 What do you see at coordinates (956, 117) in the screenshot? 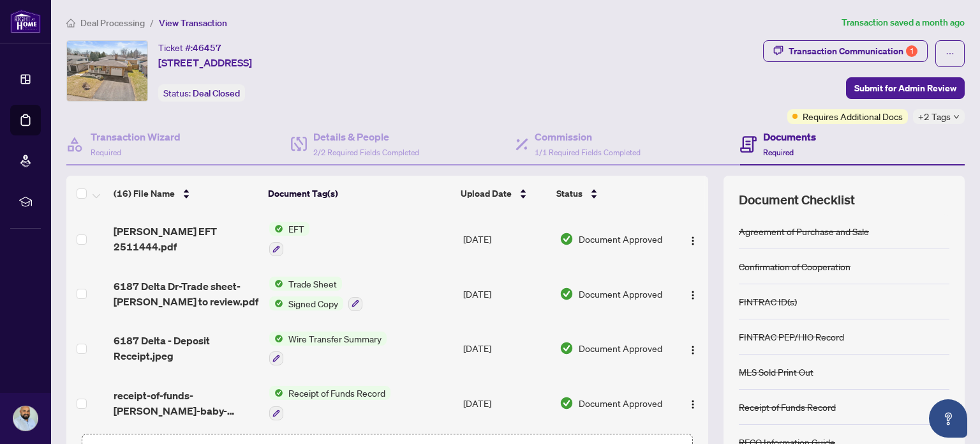
I see `span: down` at bounding box center [956, 117].